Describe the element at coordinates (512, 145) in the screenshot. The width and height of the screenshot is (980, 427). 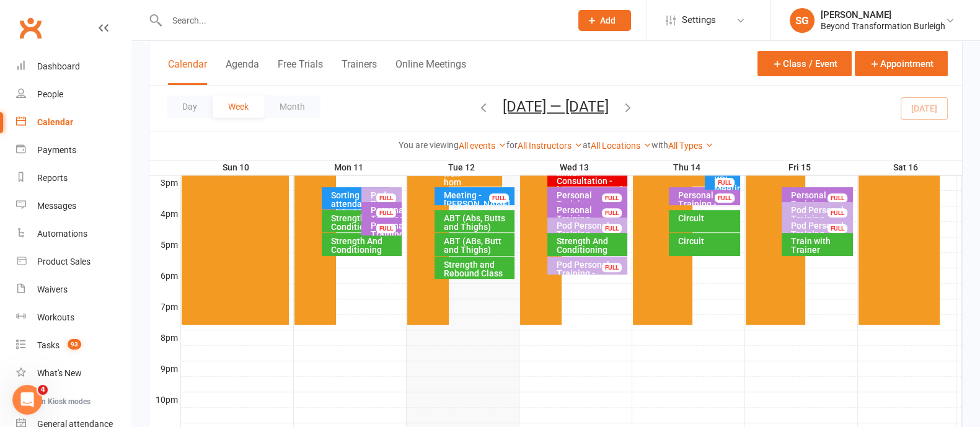
I see `strong: for` at that location.